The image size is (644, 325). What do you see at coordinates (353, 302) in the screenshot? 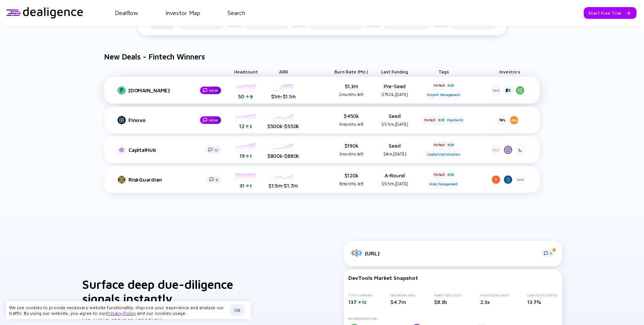
I see `span: 137` at bounding box center [353, 302].